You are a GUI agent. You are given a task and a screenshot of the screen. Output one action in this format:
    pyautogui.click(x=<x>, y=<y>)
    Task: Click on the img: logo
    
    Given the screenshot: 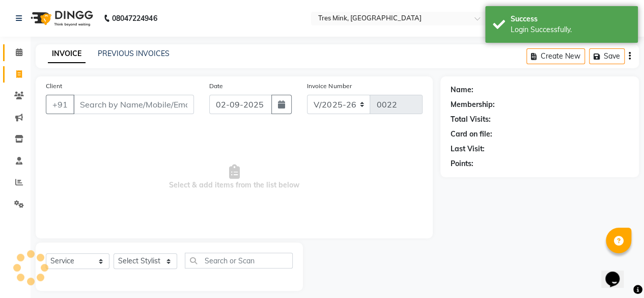 What is the action you would take?
    pyautogui.click(x=60, y=18)
    